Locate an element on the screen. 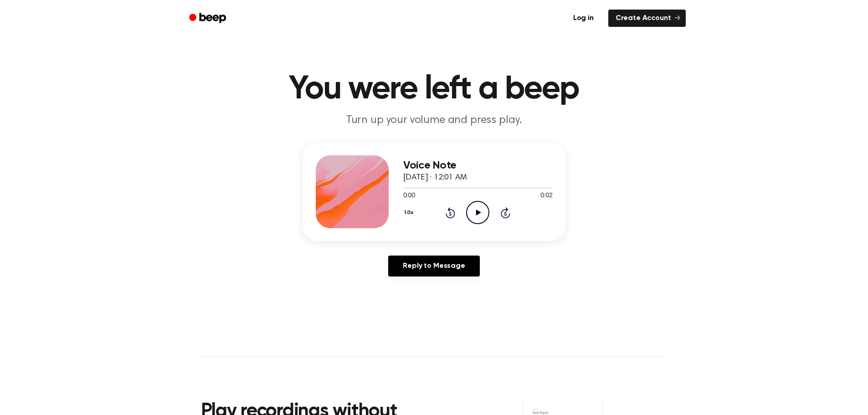  h1: You were left a beep is located at coordinates (434, 89).